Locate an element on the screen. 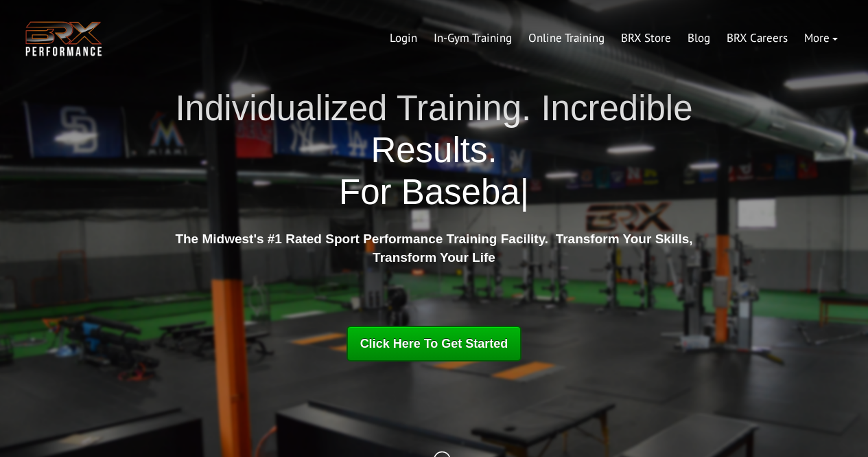 The width and height of the screenshot is (868, 457). img: BRX Transparent Logo-2 is located at coordinates (64, 39).